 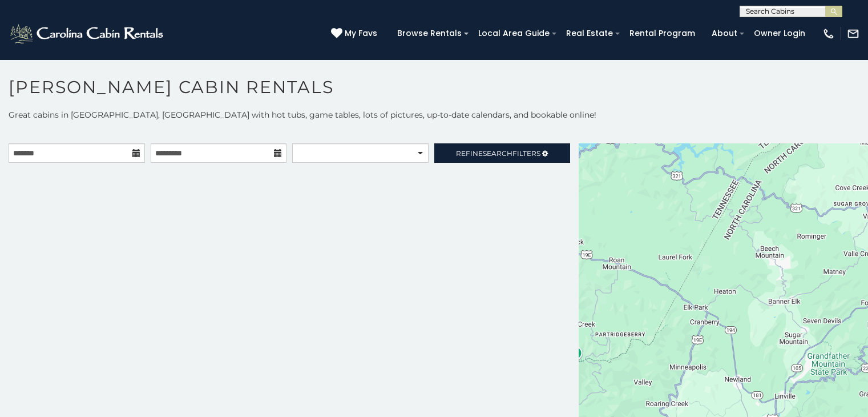 I want to click on img: mail-regular-white.png, so click(x=853, y=34).